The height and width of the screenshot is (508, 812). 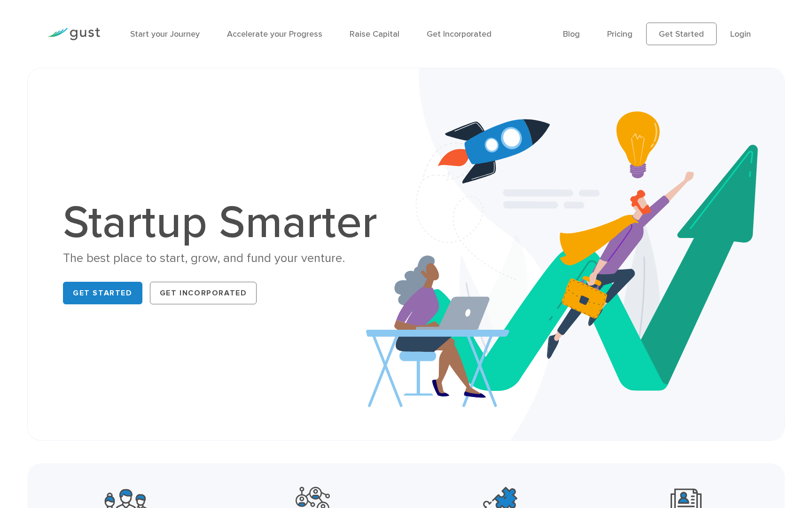 I want to click on a: Raise Capital, so click(x=375, y=34).